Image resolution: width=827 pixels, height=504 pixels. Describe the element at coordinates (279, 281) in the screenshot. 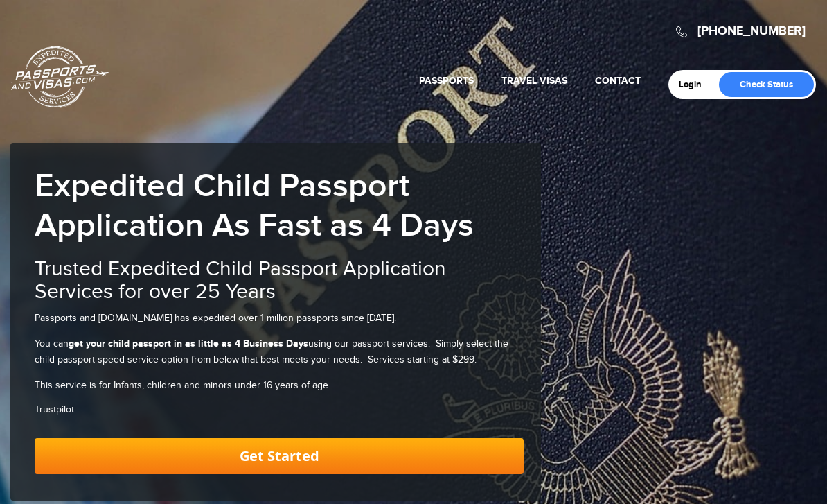

I see `h2: Trusted Expedited Child Passport Application Services for over 25 Years` at that location.